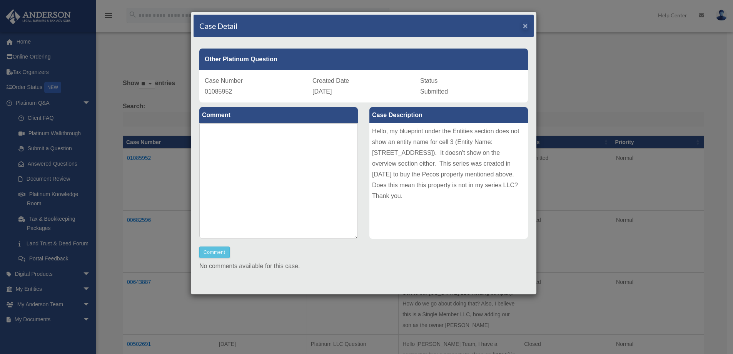  What do you see at coordinates (434, 91) in the screenshot?
I see `span: Submitted` at bounding box center [434, 91].